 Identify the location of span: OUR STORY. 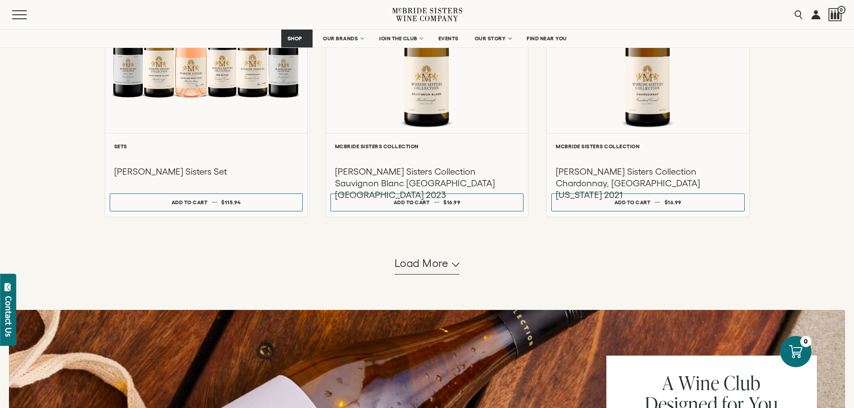
(490, 38).